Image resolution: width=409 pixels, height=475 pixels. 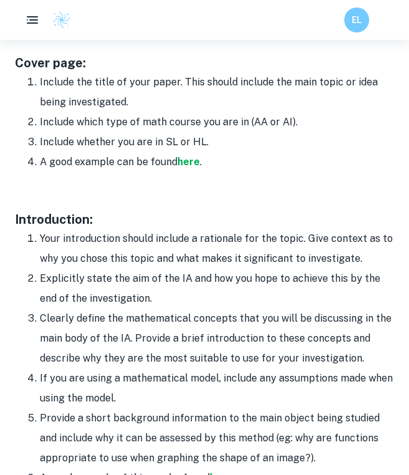 What do you see at coordinates (217, 289) in the screenshot?
I see `li: Explicitly state the aim of the IA and how you hope to achieve this by the end of the investigation.` at bounding box center [217, 289].